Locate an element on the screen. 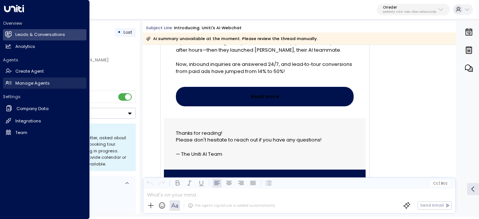  h2: Analytics is located at coordinates (25, 46).